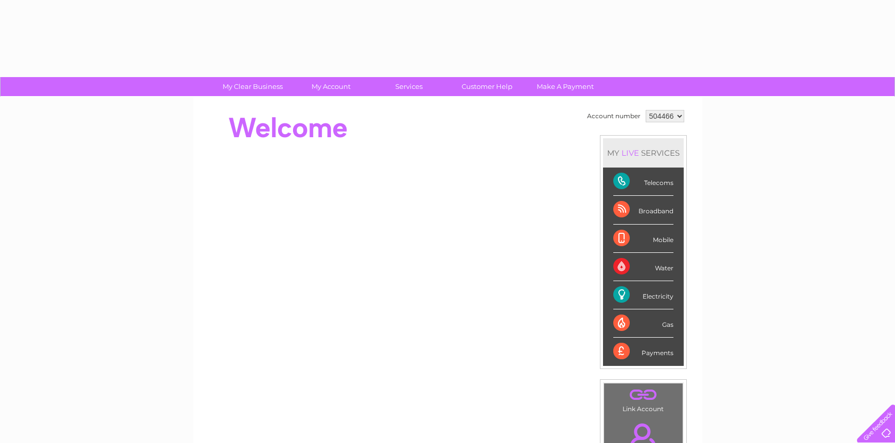  What do you see at coordinates (643, 210) in the screenshot?
I see `div: Broadband` at bounding box center [643, 210].